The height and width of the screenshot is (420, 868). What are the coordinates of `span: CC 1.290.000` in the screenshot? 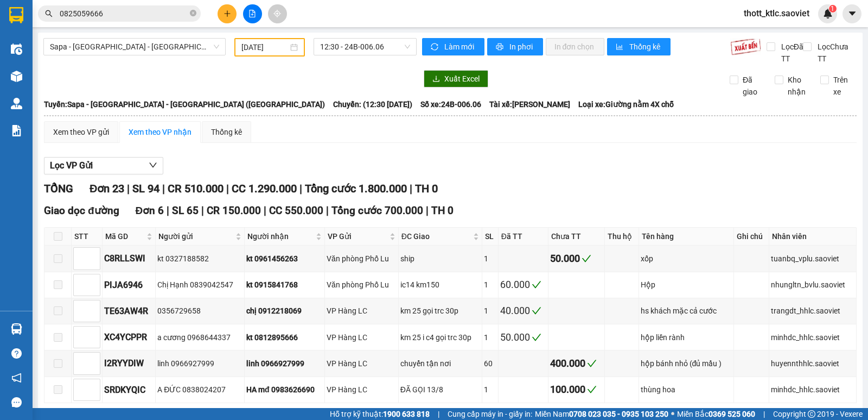 It's located at (264, 188).